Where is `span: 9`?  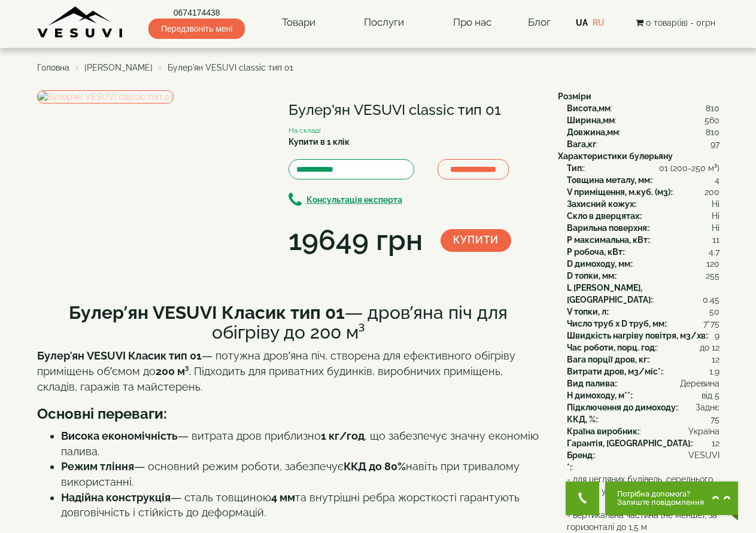 span: 9 is located at coordinates (717, 335).